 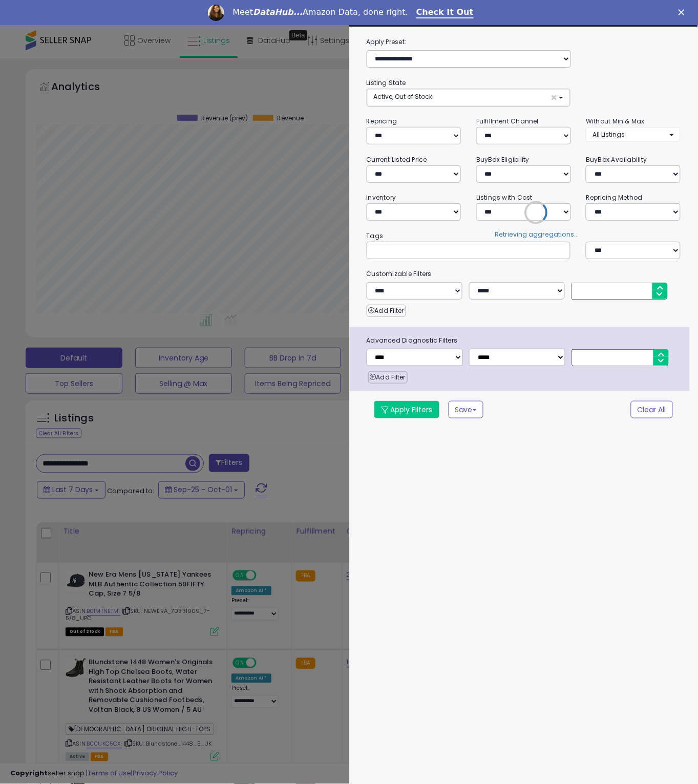 I want to click on small: Tags, so click(x=524, y=236).